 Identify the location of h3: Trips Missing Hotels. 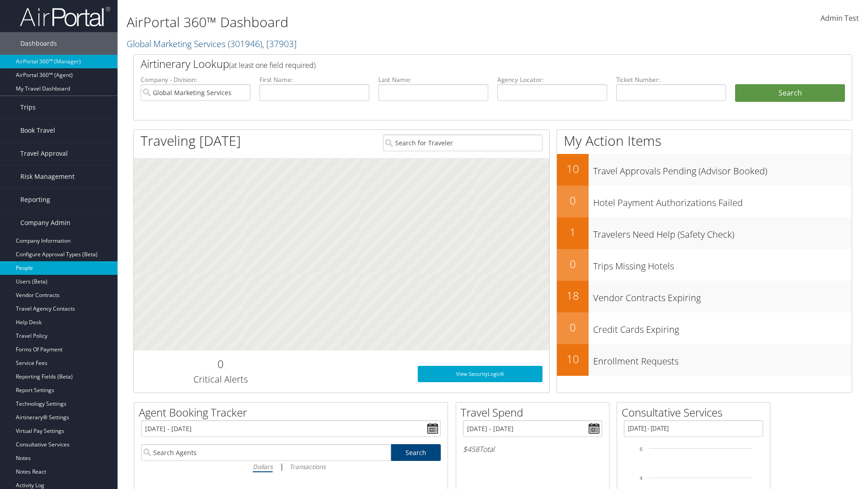
(723, 264).